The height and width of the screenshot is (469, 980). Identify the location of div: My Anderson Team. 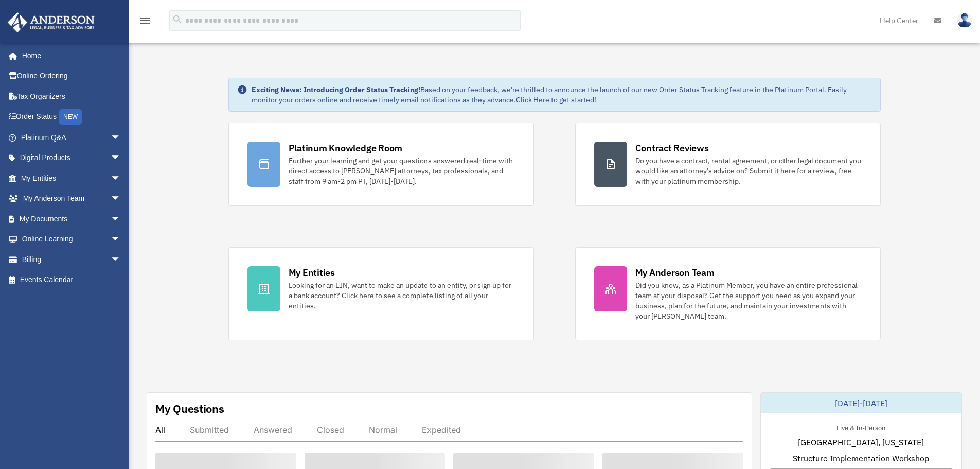
(675, 273).